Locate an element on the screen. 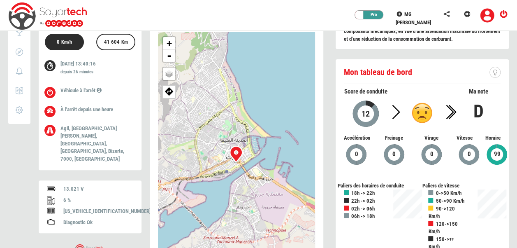 Image resolution: width=517 pixels, height=248 pixels. span: Mon tableau de bord is located at coordinates (378, 72).